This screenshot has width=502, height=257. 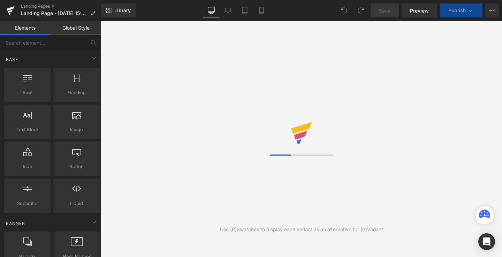 I want to click on button: Undo, so click(x=344, y=10).